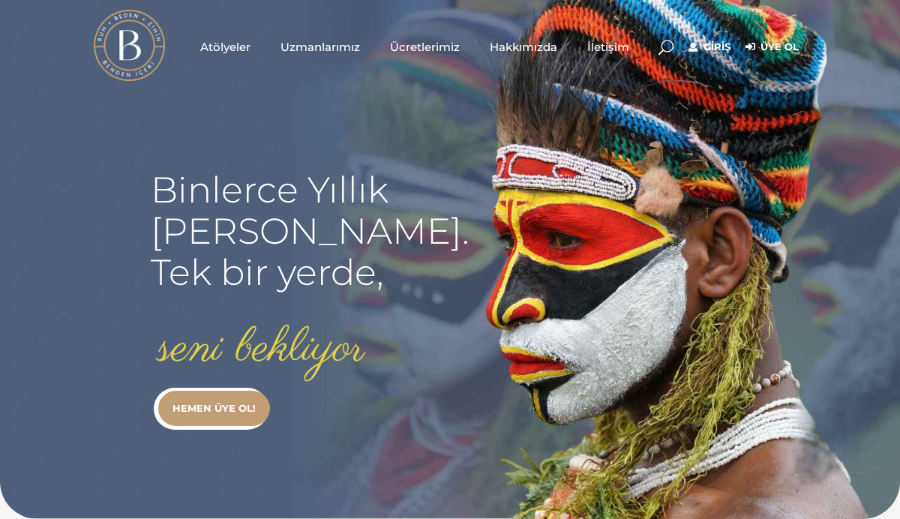 This screenshot has height=519, width=900. What do you see at coordinates (425, 47) in the screenshot?
I see `span: Ücretlerimiz` at bounding box center [425, 47].